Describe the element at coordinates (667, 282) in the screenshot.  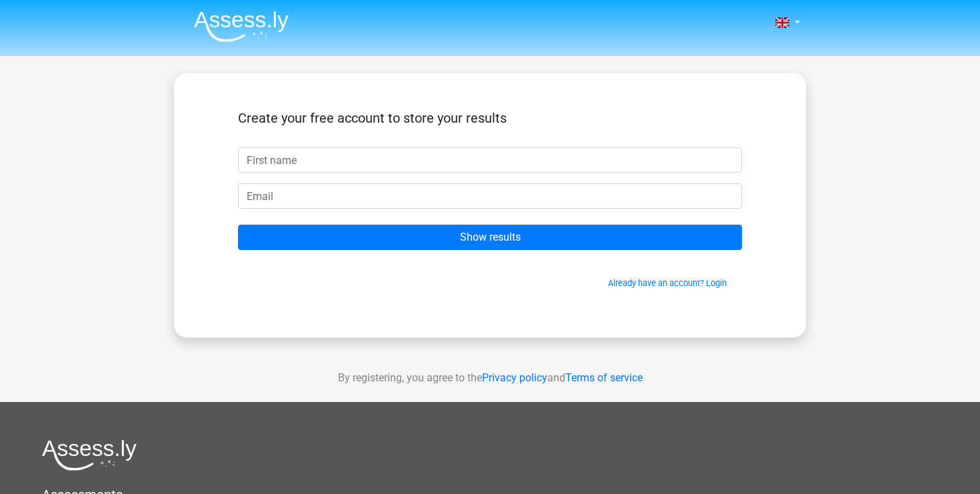
I see `a: Already have an account? Login` at that location.